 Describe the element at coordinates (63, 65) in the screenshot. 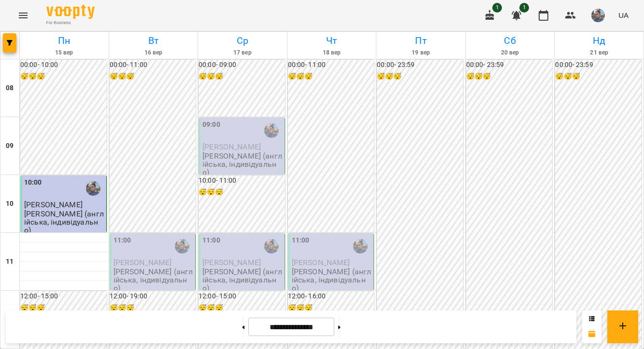

I see `h6: 00:00 - 10:00` at that location.